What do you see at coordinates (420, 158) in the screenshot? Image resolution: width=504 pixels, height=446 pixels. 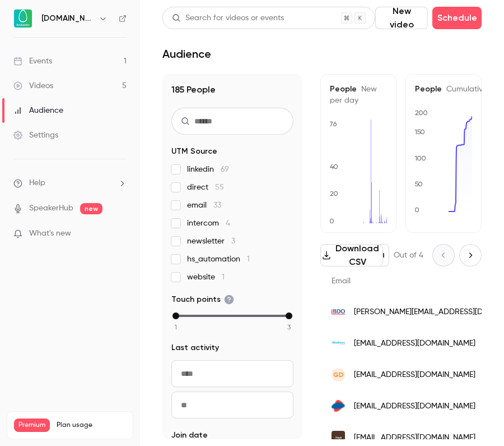 I see `text: 100` at bounding box center [420, 158].